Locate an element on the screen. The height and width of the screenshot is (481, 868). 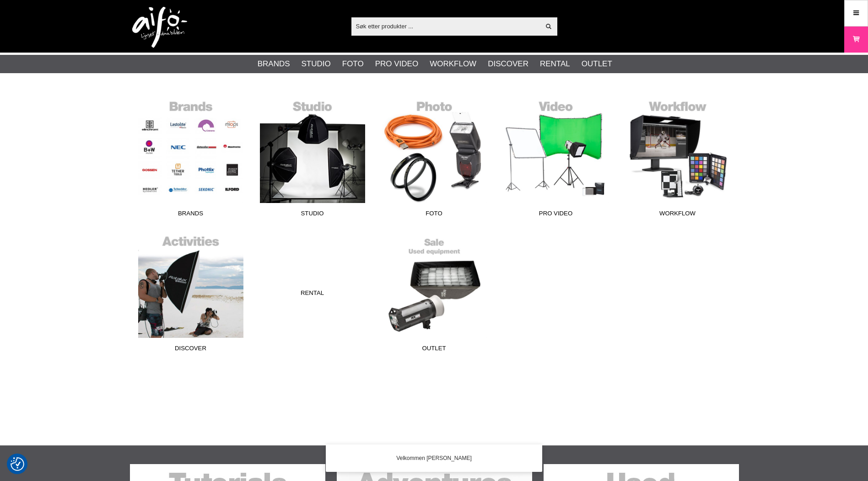
img: logo.png is located at coordinates (159, 28).